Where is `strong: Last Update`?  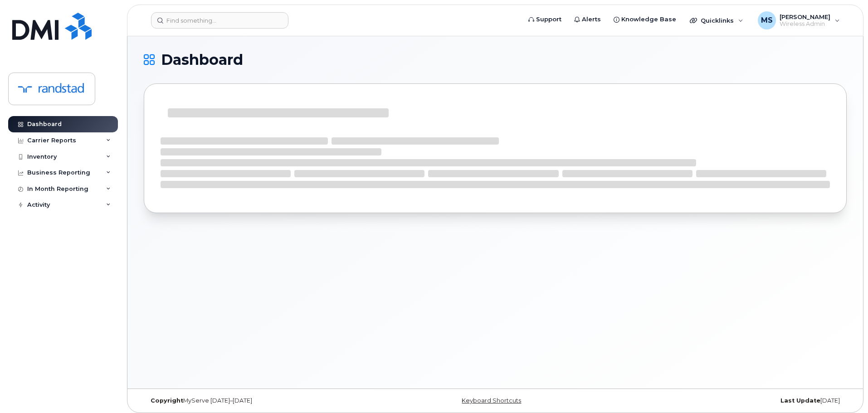
strong: Last Update is located at coordinates (800, 400).